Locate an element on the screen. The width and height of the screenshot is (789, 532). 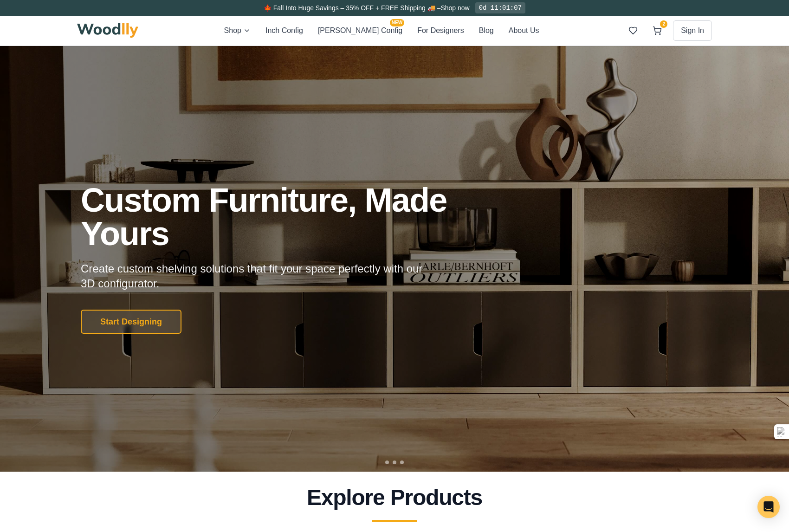
button: 2 is located at coordinates (657, 30).